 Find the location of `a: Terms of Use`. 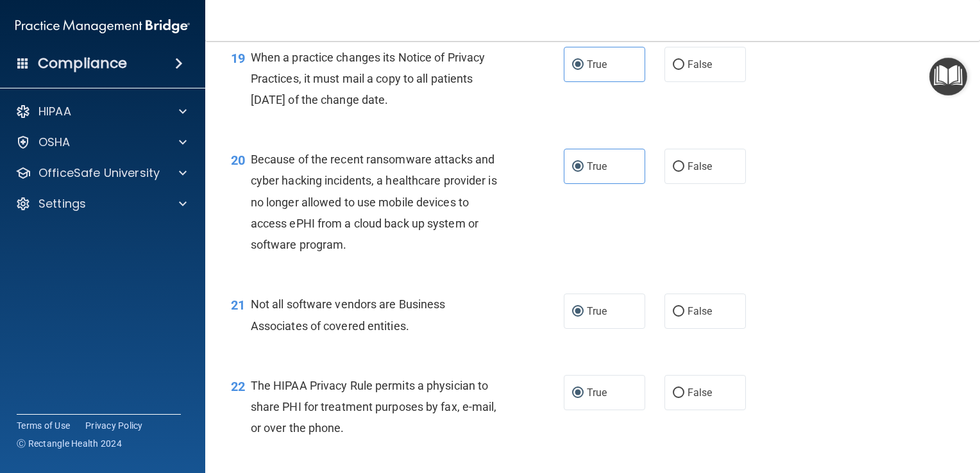

a: Terms of Use is located at coordinates (43, 426).